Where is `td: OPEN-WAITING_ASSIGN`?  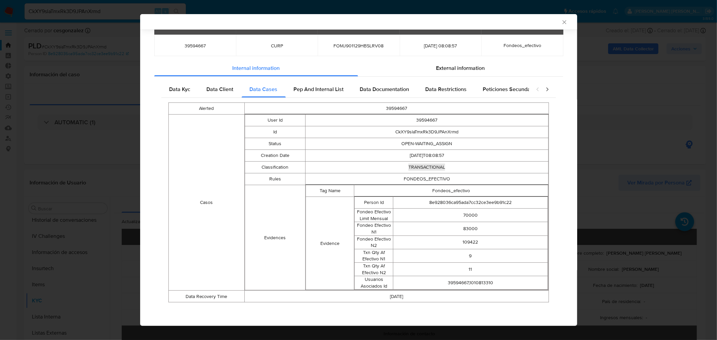
td: OPEN-WAITING_ASSIGN is located at coordinates (427, 144).